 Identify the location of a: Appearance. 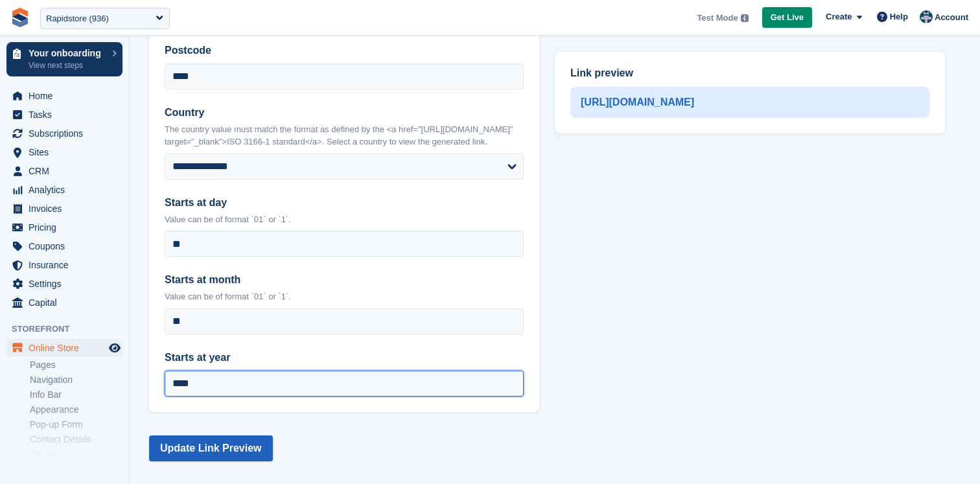
(75, 409).